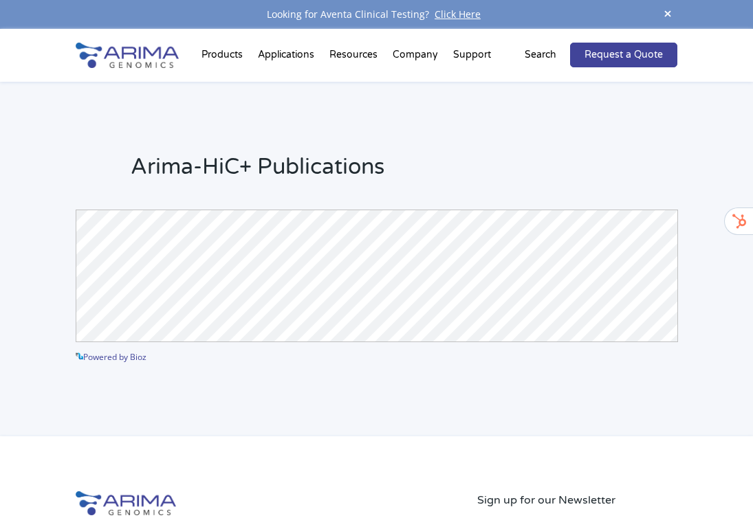 The width and height of the screenshot is (753, 529). Describe the element at coordinates (79, 356) in the screenshot. I see `img: powered by bioz` at that location.